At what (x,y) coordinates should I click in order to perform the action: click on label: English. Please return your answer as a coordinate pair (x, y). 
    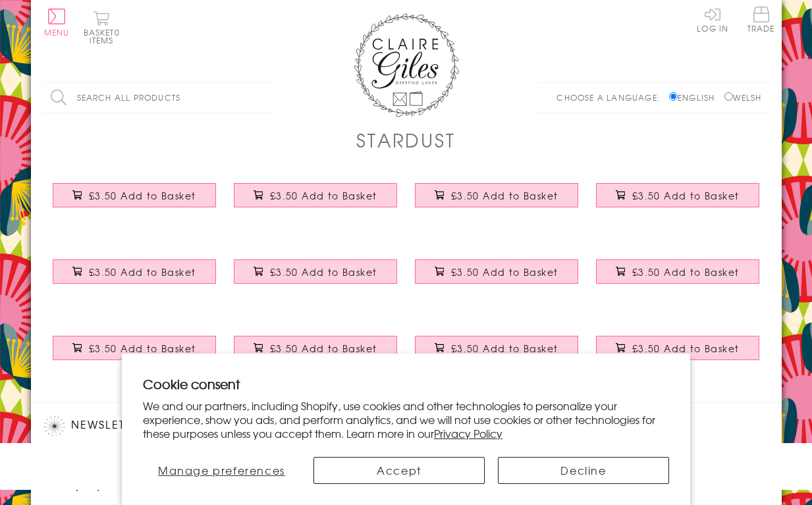
    Looking at the image, I should click on (694, 98).